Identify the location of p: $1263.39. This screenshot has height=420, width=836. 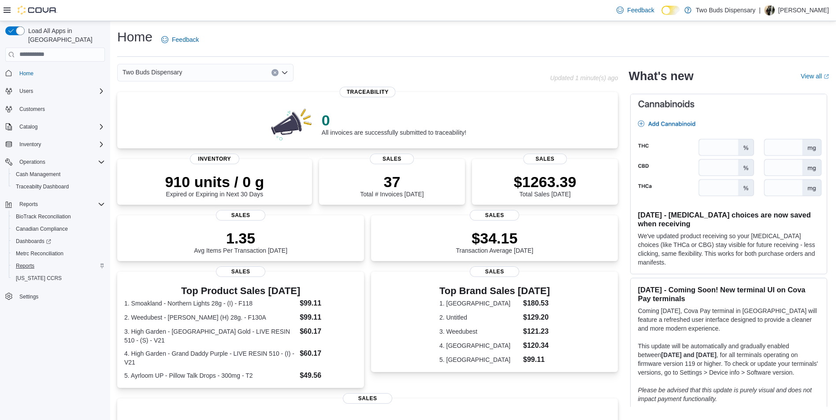
(545, 182).